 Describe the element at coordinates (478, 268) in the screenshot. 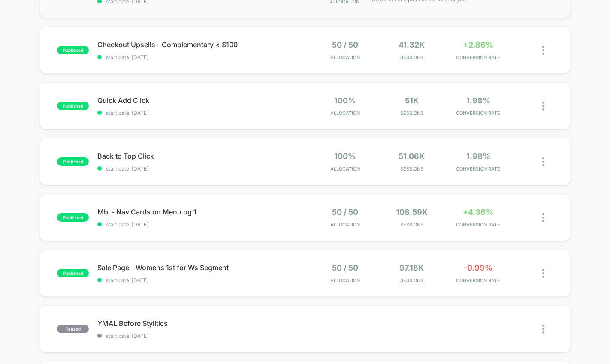

I see `span: -0.99%` at that location.